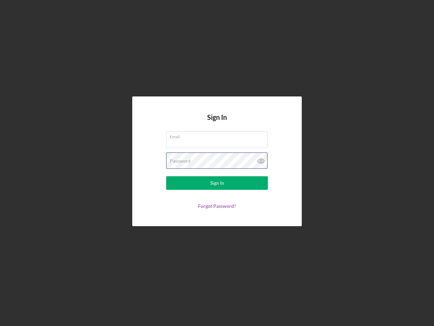 This screenshot has height=326, width=434. What do you see at coordinates (217, 206) in the screenshot?
I see `a: Forgot Password?` at bounding box center [217, 206].